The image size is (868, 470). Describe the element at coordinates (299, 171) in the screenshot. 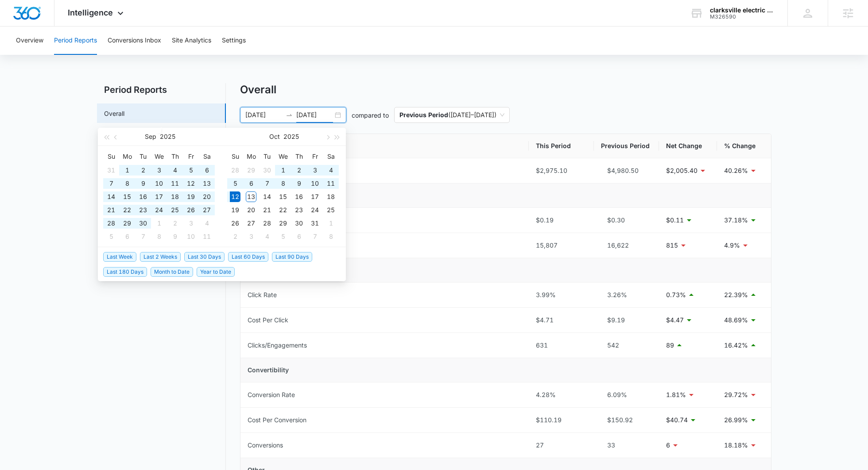

I see `div: 2` at that location.